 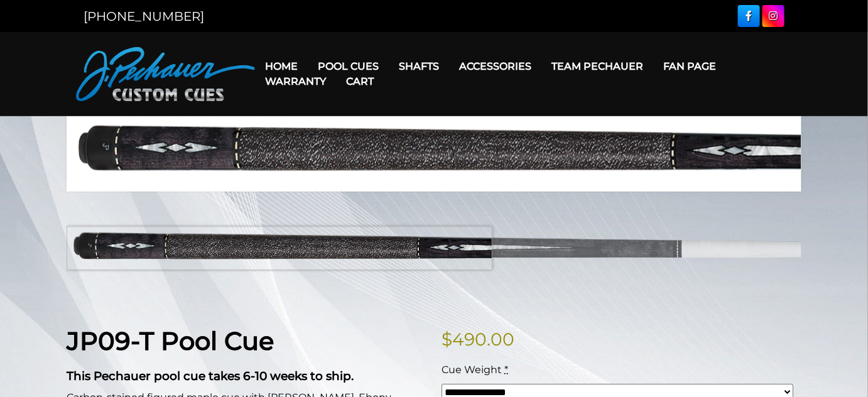 What do you see at coordinates (506, 370) in the screenshot?
I see `abbr: required` at bounding box center [506, 370].